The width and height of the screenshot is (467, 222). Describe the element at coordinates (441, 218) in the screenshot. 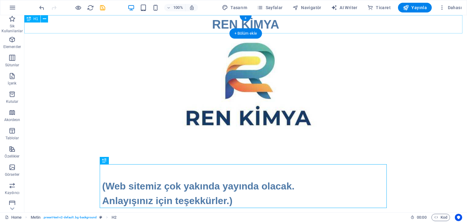

I see `button: Kod` at that location.